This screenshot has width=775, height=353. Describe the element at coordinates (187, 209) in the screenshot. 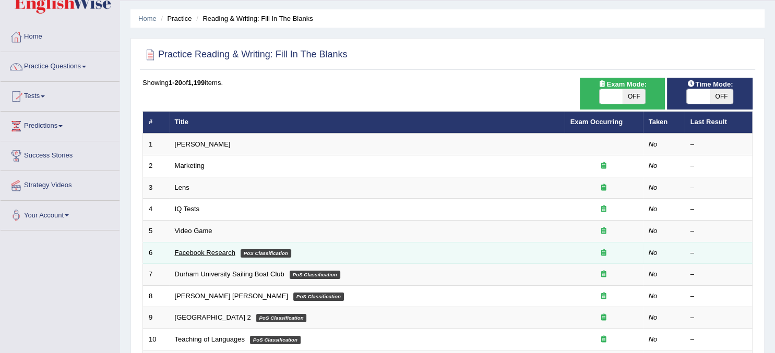

I see `a: IQ Tests` at that location.